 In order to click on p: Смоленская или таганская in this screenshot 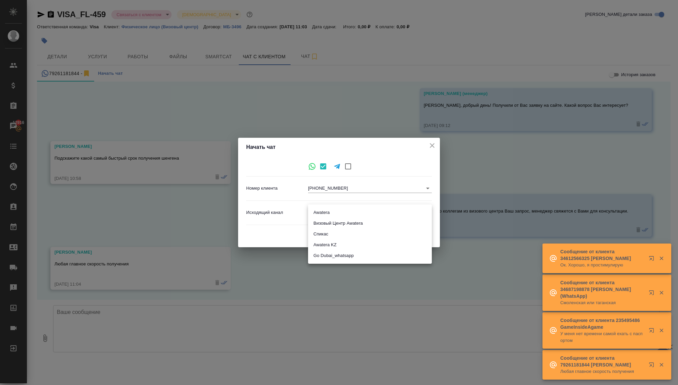, I will do `click(603, 302)`.